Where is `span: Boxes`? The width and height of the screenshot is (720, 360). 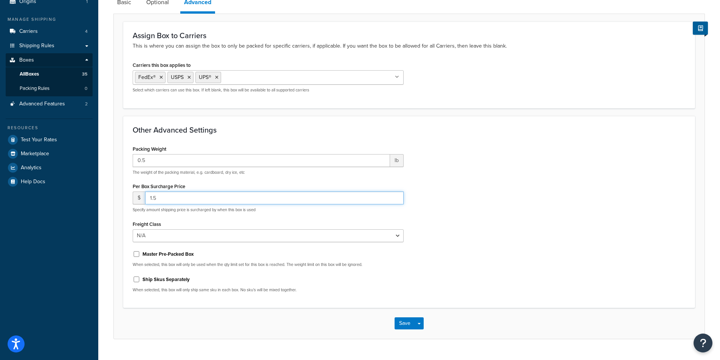 span: Boxes is located at coordinates (26, 60).